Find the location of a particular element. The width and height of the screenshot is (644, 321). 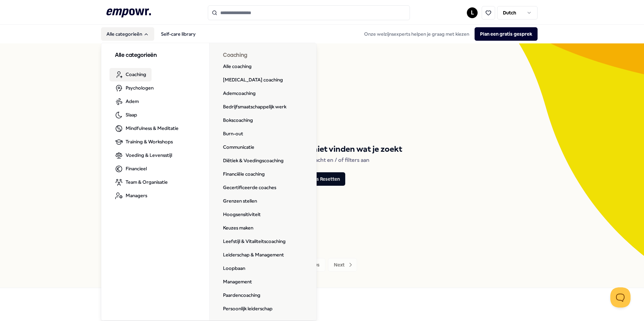

a: Leiderschap & Management is located at coordinates (253, 255).